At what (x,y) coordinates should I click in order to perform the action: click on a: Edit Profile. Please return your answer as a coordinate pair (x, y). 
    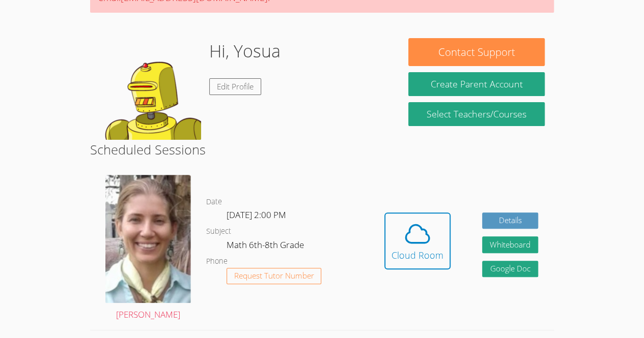
    Looking at the image, I should click on (235, 87).